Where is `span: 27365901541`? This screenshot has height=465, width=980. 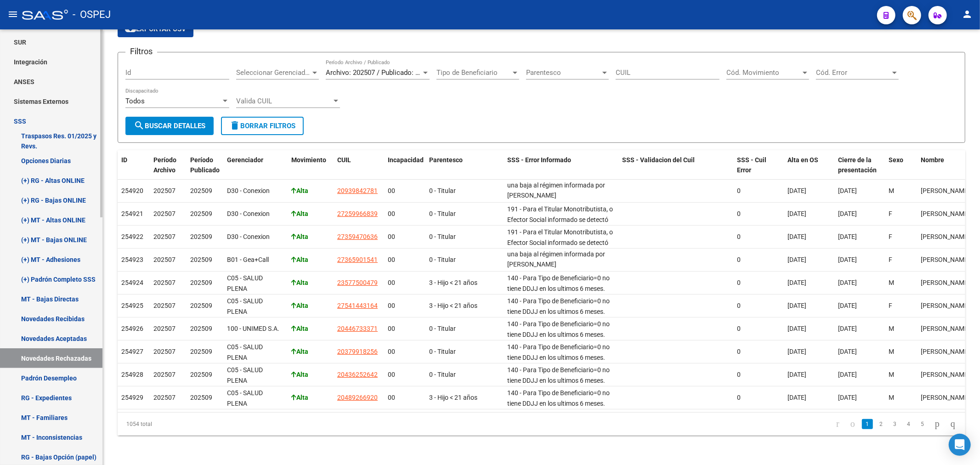
span: 27365901541 is located at coordinates (357, 259).